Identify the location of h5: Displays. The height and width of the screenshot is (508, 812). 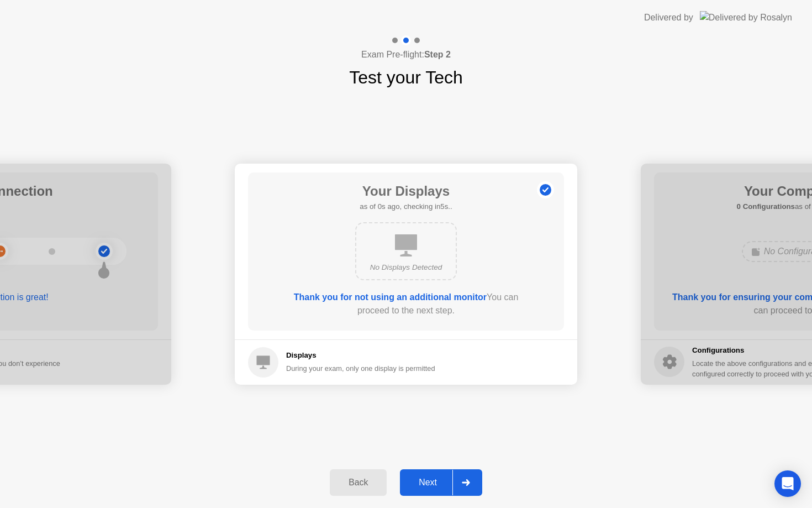
(361, 356).